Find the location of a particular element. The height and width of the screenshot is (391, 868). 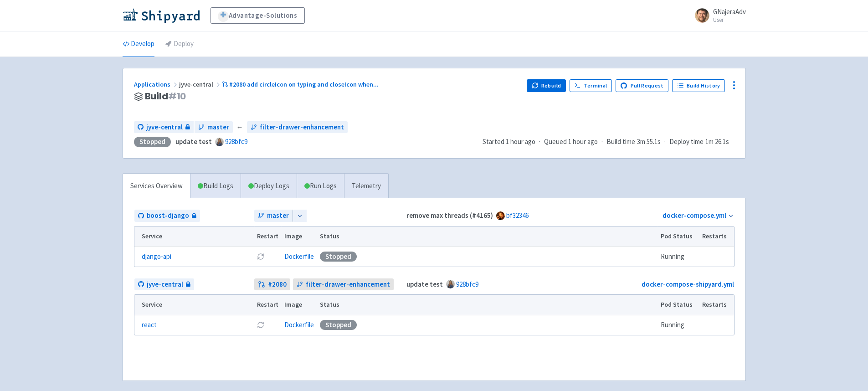

a: Develop is located at coordinates (138, 44).